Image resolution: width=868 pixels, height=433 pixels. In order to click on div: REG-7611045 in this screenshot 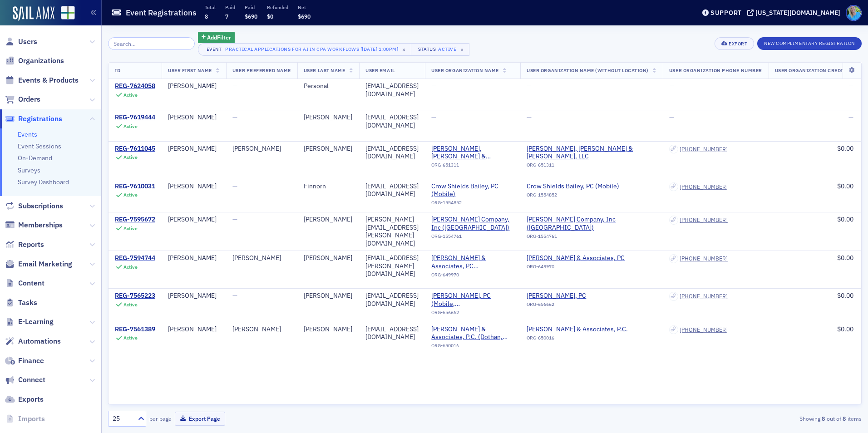, I will do `click(135, 149)`.